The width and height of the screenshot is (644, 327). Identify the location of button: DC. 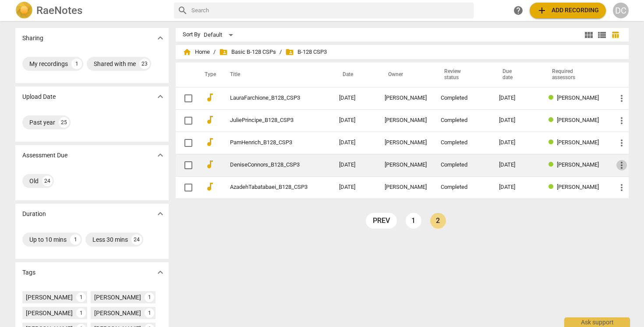
(621, 10).